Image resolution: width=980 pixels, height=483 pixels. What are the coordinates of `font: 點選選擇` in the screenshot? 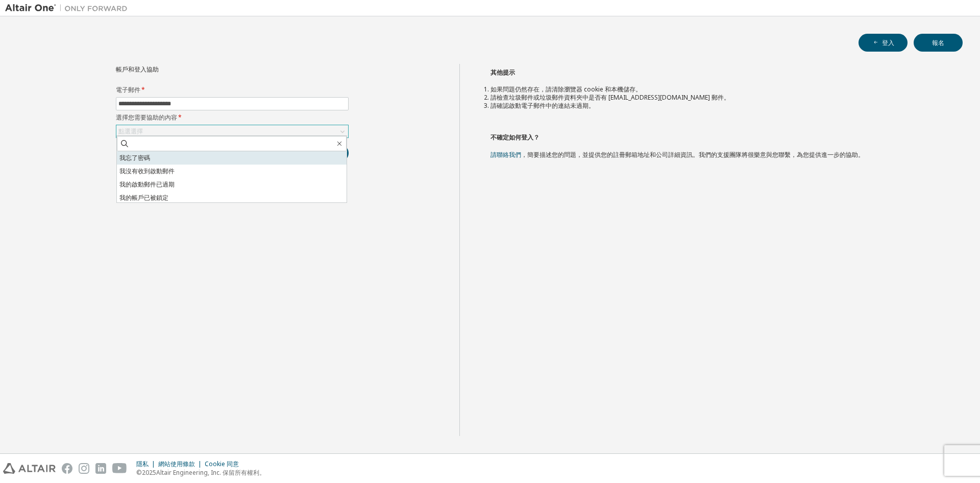 It's located at (131, 131).